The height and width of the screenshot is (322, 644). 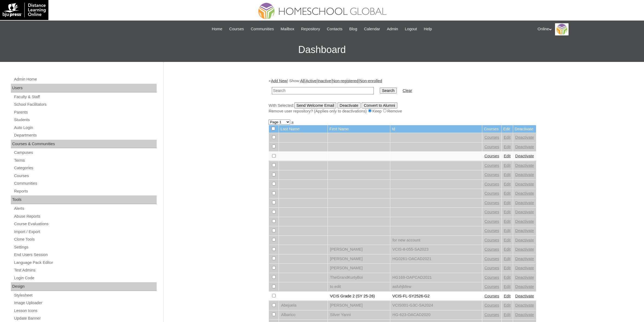 I want to click on a: Logout, so click(x=411, y=29).